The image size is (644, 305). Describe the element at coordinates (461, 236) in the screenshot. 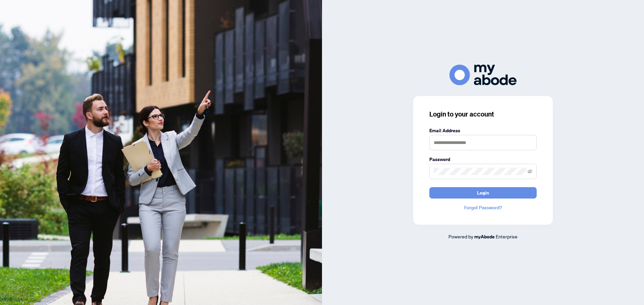

I see `span: Powered by` at that location.